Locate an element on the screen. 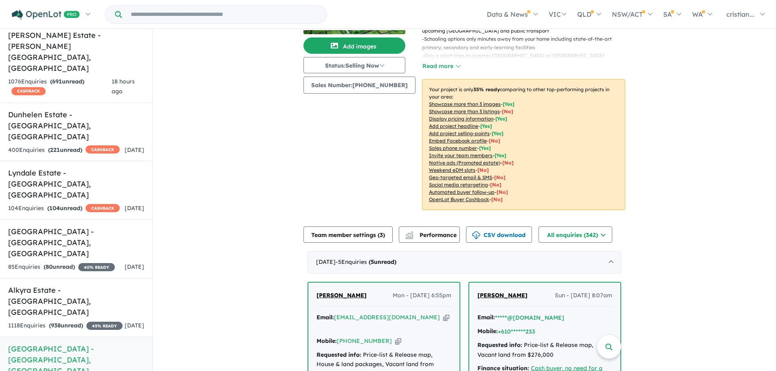  img: download icon is located at coordinates (476, 235).